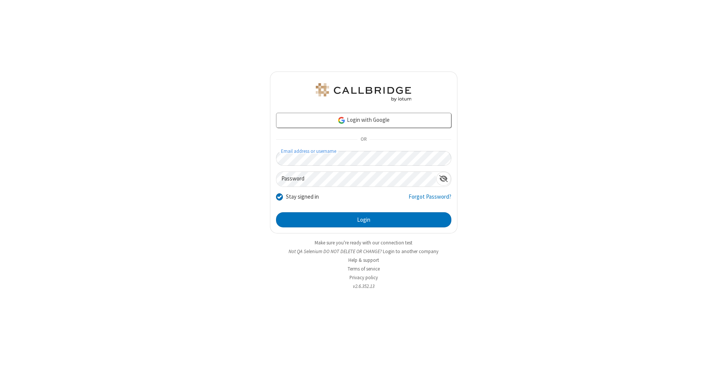  What do you see at coordinates (341, 120) in the screenshot?
I see `img: google-icon.png` at bounding box center [341, 120].